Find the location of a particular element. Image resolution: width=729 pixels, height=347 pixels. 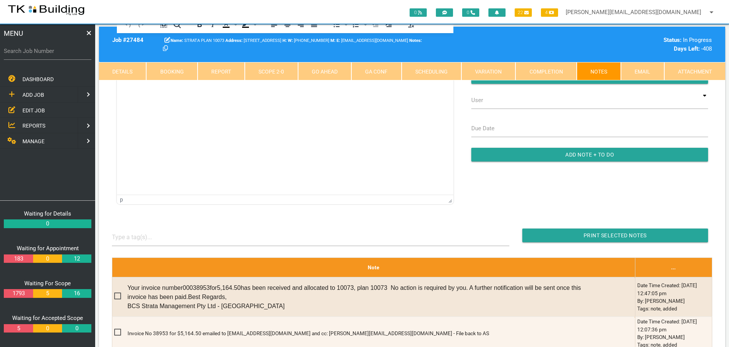

button: Find and replace is located at coordinates (177, 24).